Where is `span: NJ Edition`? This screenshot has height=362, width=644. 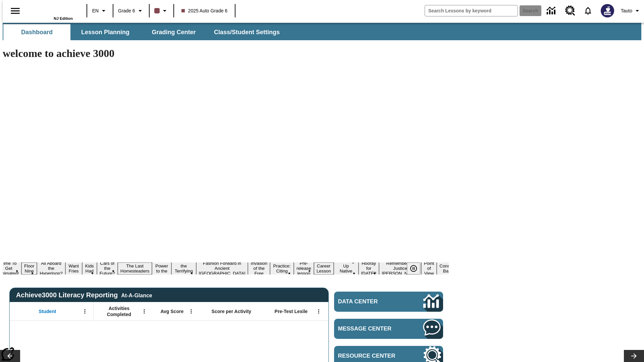 span: NJ Edition is located at coordinates (63, 19).